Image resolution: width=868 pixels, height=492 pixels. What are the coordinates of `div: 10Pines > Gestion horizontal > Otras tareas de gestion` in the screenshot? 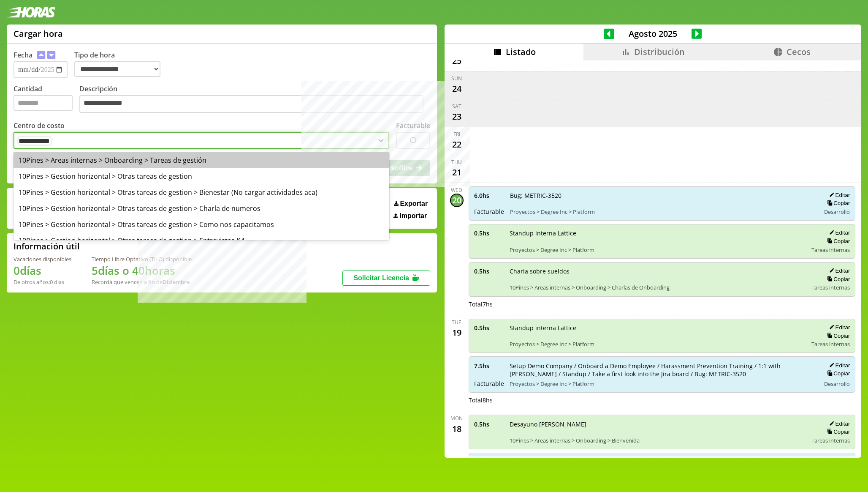 It's located at (202, 176).